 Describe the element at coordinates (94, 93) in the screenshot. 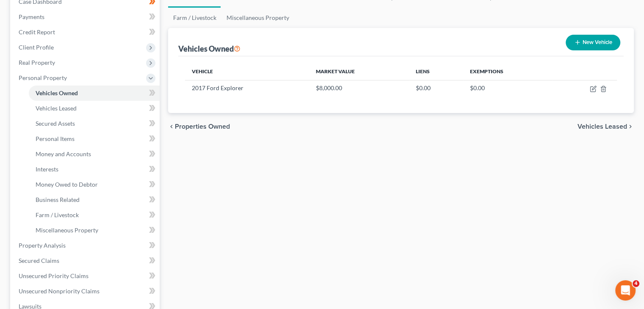

I see `a: Vehicles Owned` at that location.